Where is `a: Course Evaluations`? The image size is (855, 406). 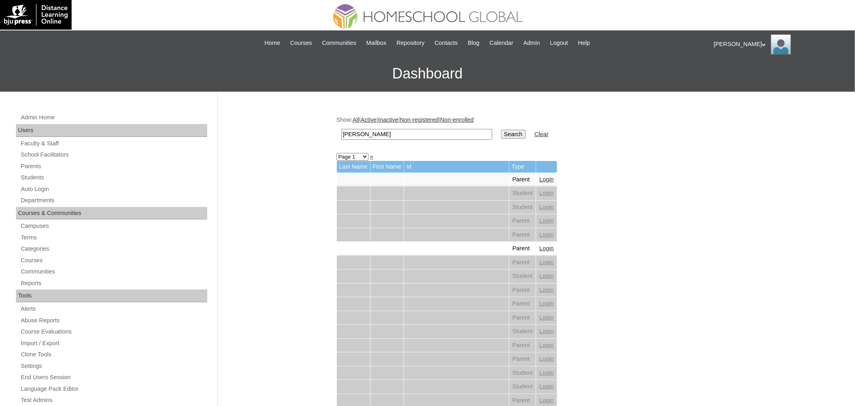 a: Course Evaluations is located at coordinates (114, 331).